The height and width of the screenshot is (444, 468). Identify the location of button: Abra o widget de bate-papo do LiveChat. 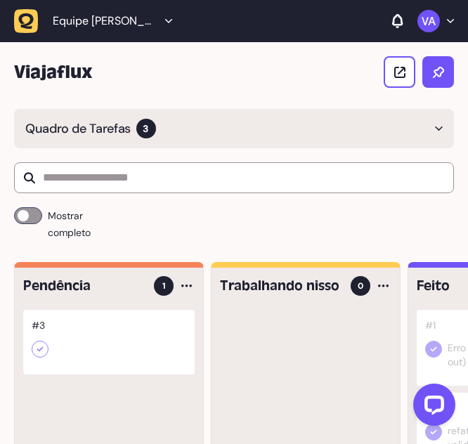
(32, 27).